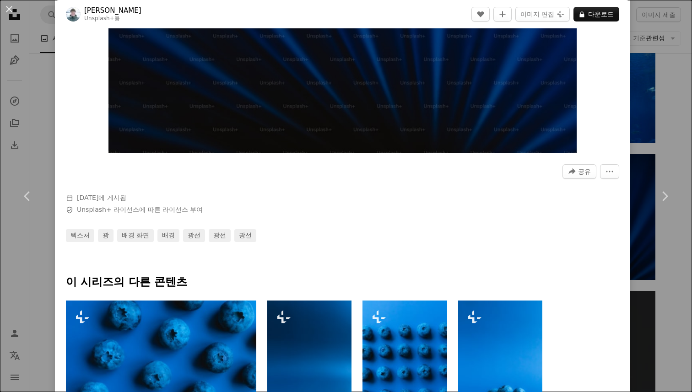 This screenshot has height=392, width=692. What do you see at coordinates (542, 14) in the screenshot?
I see `button: 이미지 편집` at bounding box center [542, 14].